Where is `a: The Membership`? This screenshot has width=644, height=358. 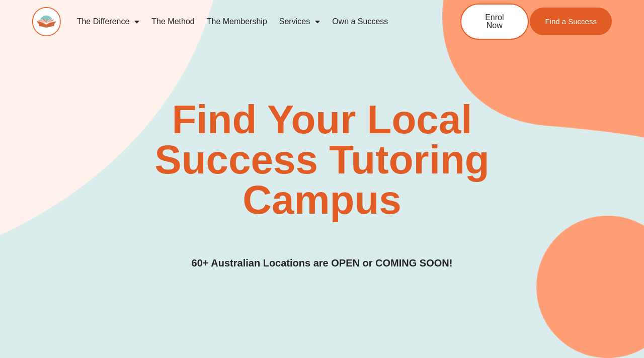
a: The Membership is located at coordinates (237, 21).